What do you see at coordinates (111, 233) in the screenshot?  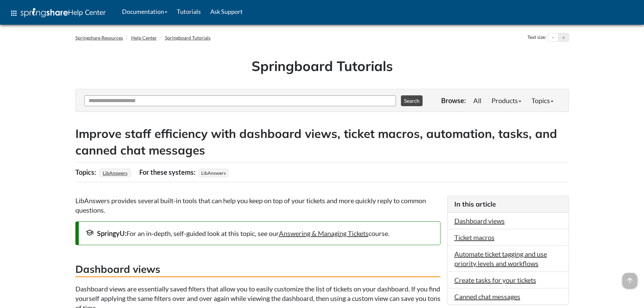 I see `strong: SpringyU:` at bounding box center [111, 233].